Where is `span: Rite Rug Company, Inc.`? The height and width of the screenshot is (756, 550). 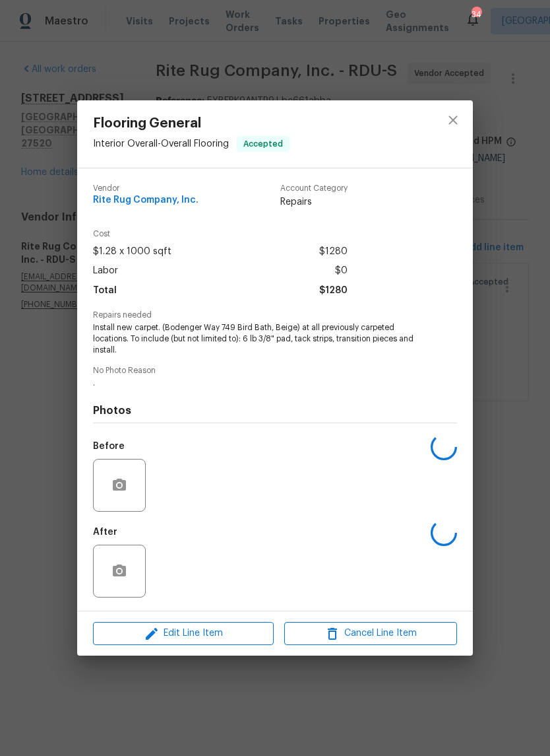 span: Rite Rug Company, Inc. is located at coordinates (146, 200).